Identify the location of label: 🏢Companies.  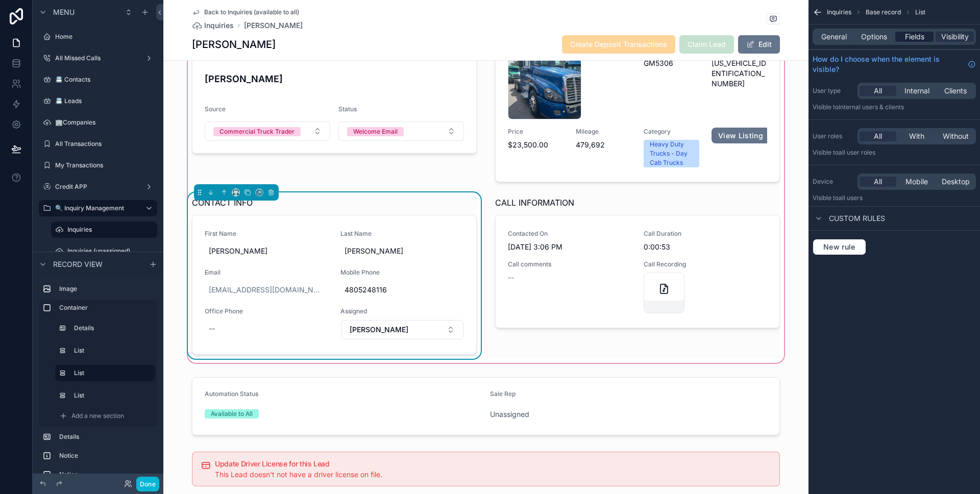
(105, 122).